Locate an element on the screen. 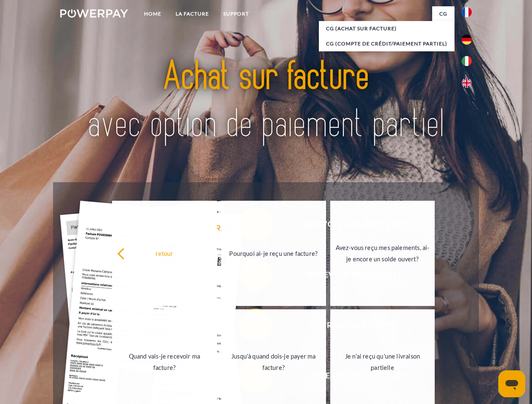 This screenshot has width=532, height=404. a: Avez-vous reçu mes paiements, ai-je encore un solde ouvert? is located at coordinates (382, 253).